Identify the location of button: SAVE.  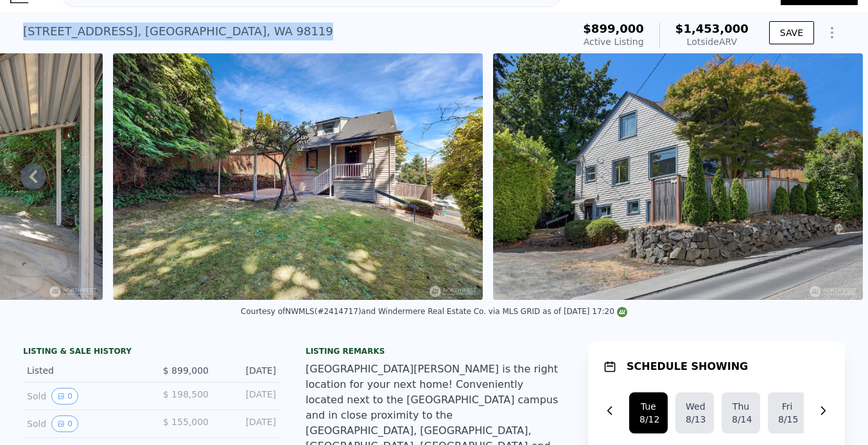
(792, 33).